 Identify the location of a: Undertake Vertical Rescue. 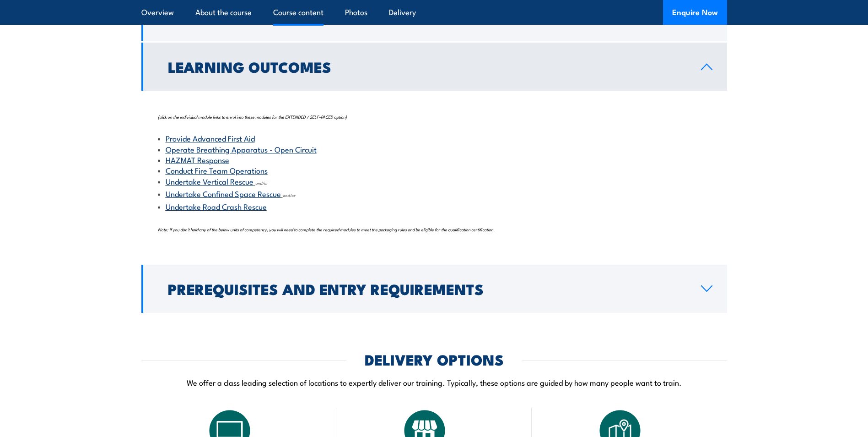
(210, 181).